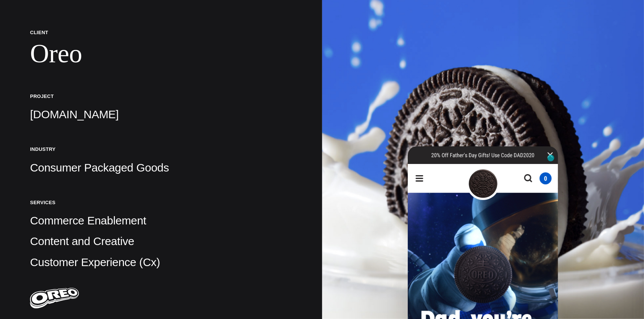 This screenshot has width=644, height=319. I want to click on h5: Industry, so click(161, 149).